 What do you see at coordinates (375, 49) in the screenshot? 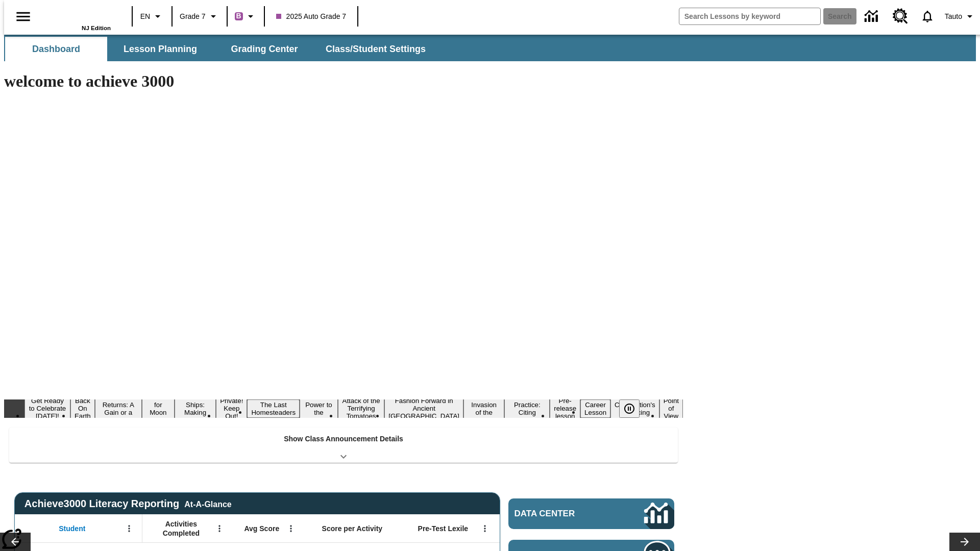
I see `button: Class/Student Settings` at bounding box center [375, 49].